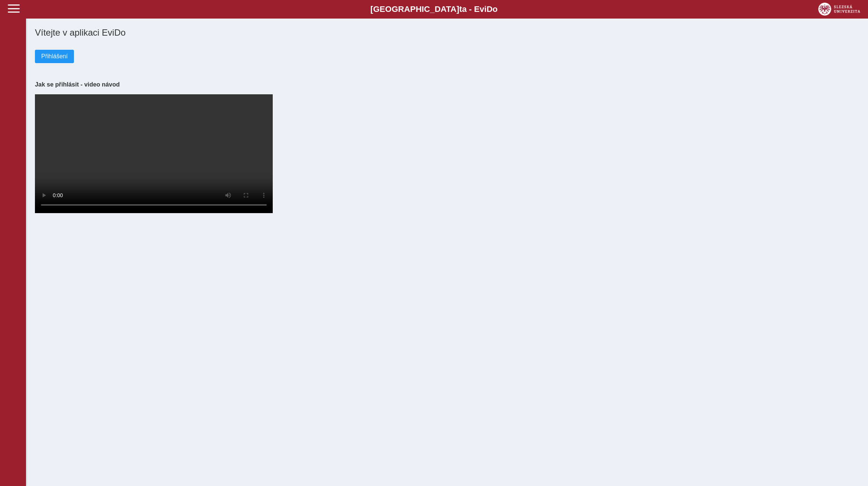 This screenshot has height=486, width=868. I want to click on h1: Vítejte v aplikaci EviDo, so click(447, 33).